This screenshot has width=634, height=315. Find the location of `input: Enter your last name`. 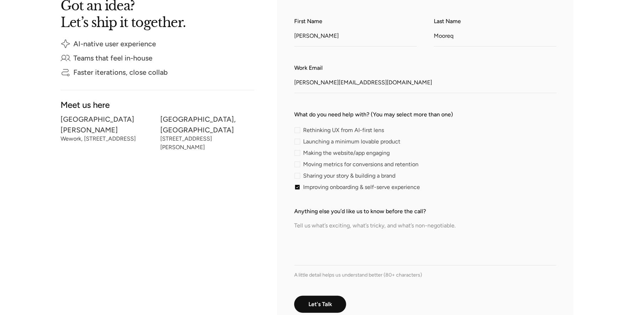

input: Enter your last name is located at coordinates (495, 37).